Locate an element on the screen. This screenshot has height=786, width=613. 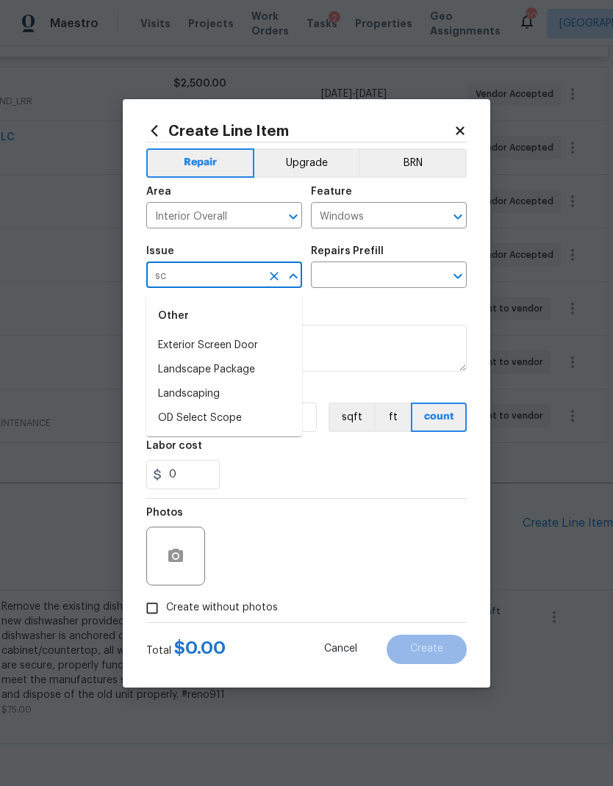
button: Create is located at coordinates (426, 649).